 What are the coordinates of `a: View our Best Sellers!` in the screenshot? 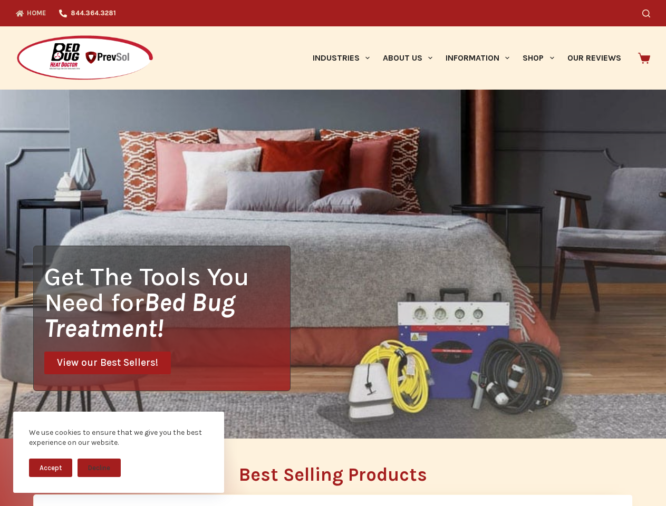 It's located at (108, 363).